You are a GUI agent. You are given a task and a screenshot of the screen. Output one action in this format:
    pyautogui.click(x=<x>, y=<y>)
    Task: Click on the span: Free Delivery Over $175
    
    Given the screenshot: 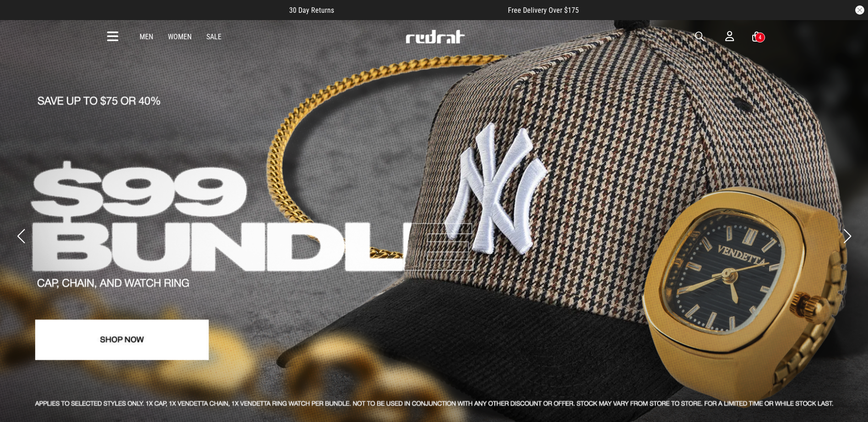 What is the action you would take?
    pyautogui.click(x=543, y=10)
    